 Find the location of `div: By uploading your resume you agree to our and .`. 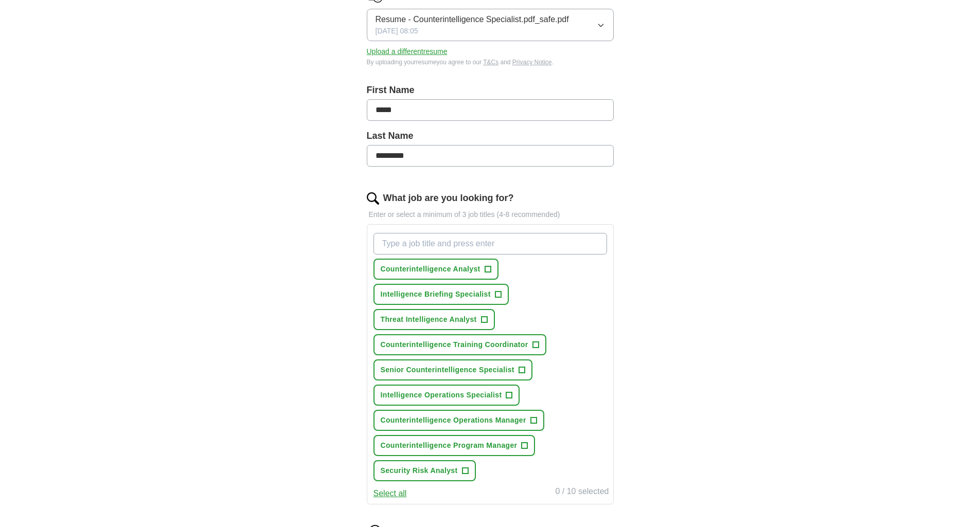

div: By uploading your resume you agree to our and . is located at coordinates (490, 62).